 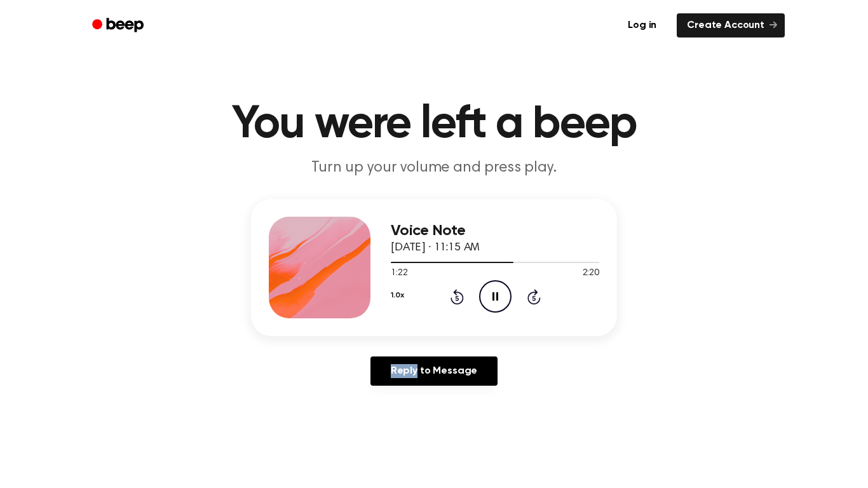 What do you see at coordinates (118, 26) in the screenshot?
I see `a: Beep` at bounding box center [118, 26].